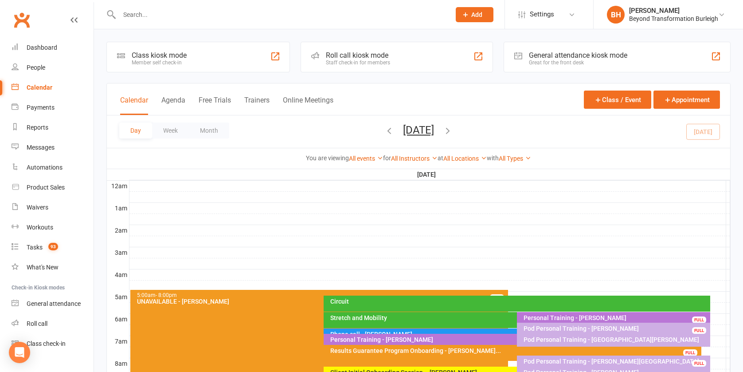 This screenshot has height=372, width=743. What do you see at coordinates (578, 55) in the screenshot?
I see `div: General attendance kiosk mode` at bounding box center [578, 55].